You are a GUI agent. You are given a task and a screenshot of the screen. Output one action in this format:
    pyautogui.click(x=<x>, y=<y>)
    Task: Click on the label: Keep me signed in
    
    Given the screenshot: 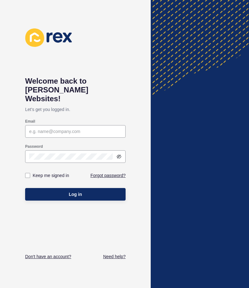 What is the action you would take?
    pyautogui.click(x=51, y=176)
    